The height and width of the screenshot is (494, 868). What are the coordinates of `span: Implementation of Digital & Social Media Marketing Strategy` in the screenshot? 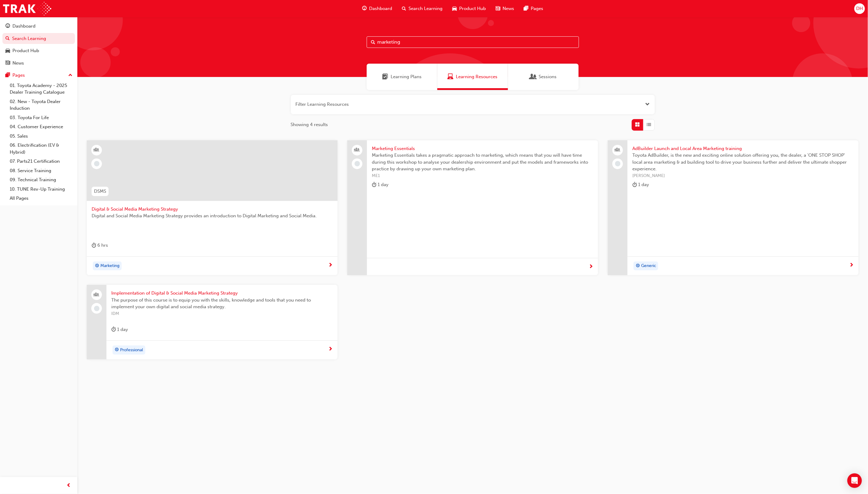 It's located at (222, 293).